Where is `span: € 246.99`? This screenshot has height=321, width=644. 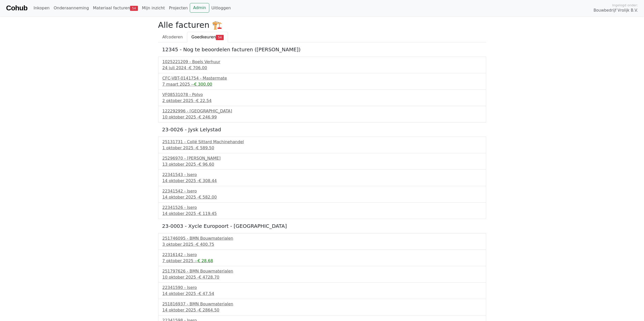
span: € 246.99 is located at coordinates (207, 117).